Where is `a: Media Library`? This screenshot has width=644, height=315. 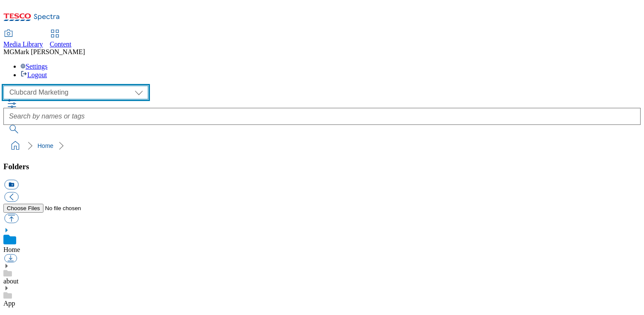
a: Media Library is located at coordinates (23, 39).